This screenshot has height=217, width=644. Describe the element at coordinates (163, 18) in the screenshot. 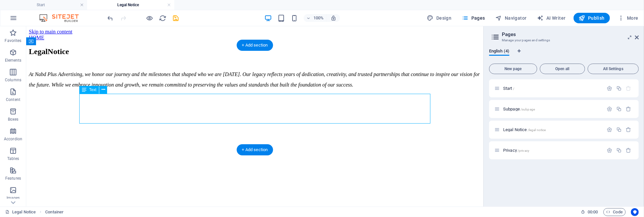

I see `button: reload` at that location.